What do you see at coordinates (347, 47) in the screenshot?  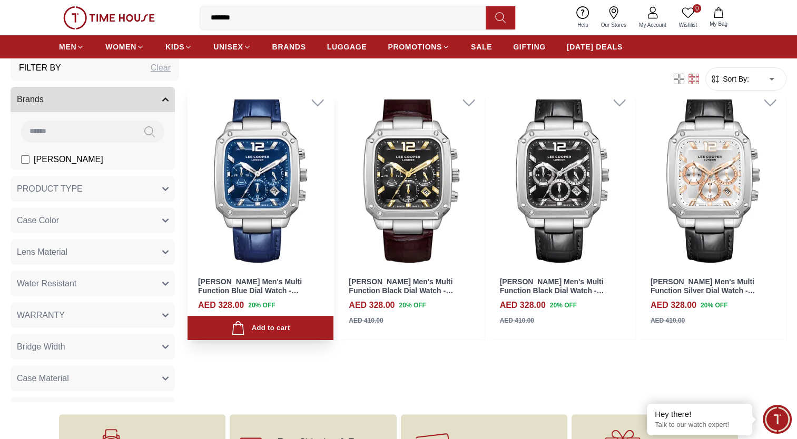 I see `a: LUGGAGE` at bounding box center [347, 47].